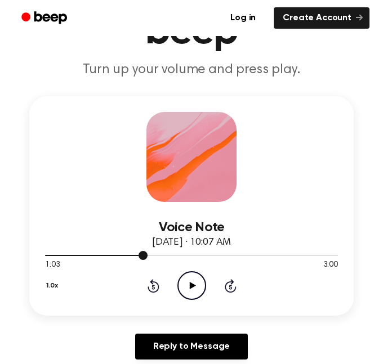 This screenshot has width=383, height=364. I want to click on span: 1:03, so click(52, 265).